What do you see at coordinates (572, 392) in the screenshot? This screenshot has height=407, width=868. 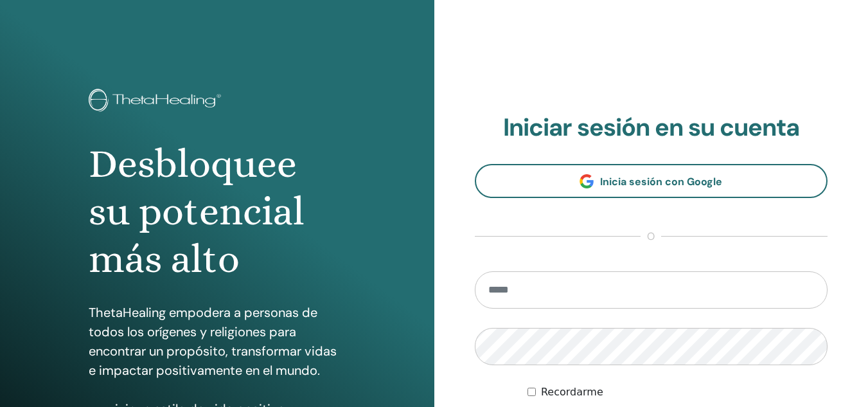 I see `label: Recordarme` at bounding box center [572, 392].